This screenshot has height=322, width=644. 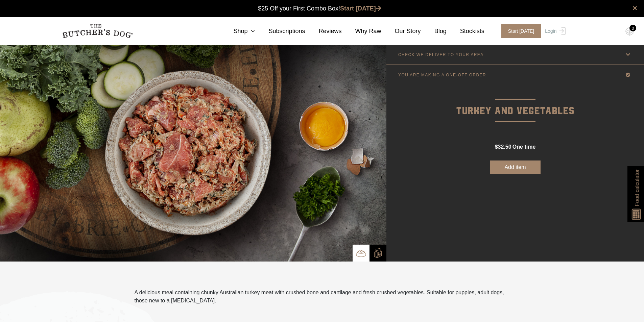 What do you see at coordinates (515, 167) in the screenshot?
I see `button: Add item` at bounding box center [515, 167].